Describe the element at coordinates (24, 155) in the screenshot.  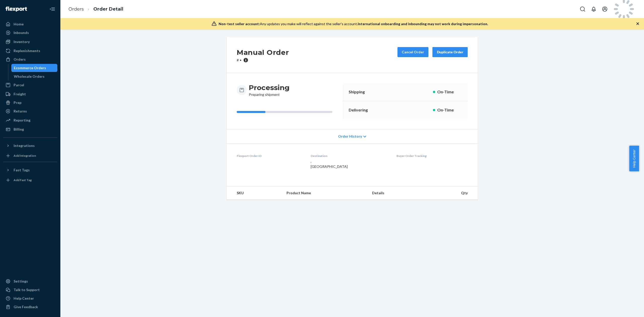
I see `div: Add Integration` at that location.